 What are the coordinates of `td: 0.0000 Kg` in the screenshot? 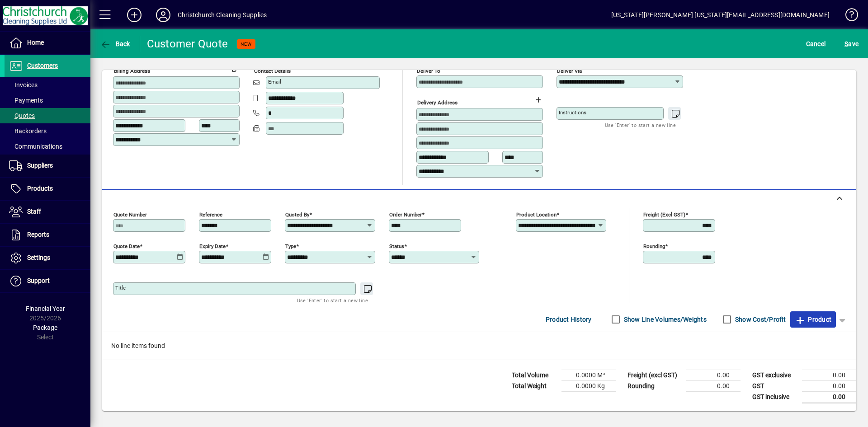 It's located at (589, 386).